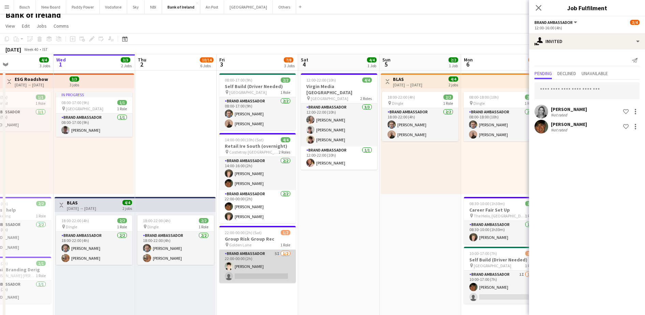 This screenshot has height=315, width=645. Describe the element at coordinates (257, 239) in the screenshot. I see `h3: Group Risk Group Rec` at that location.